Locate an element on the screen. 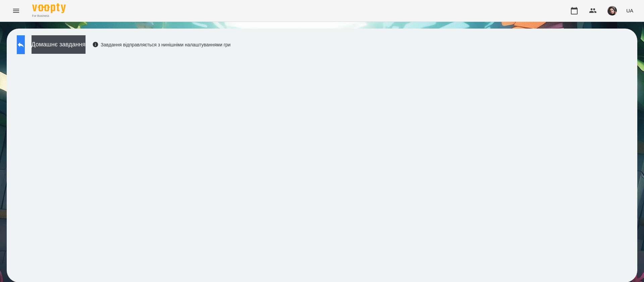 The width and height of the screenshot is (644, 282). button: Домашнє завдання is located at coordinates (58, 45).